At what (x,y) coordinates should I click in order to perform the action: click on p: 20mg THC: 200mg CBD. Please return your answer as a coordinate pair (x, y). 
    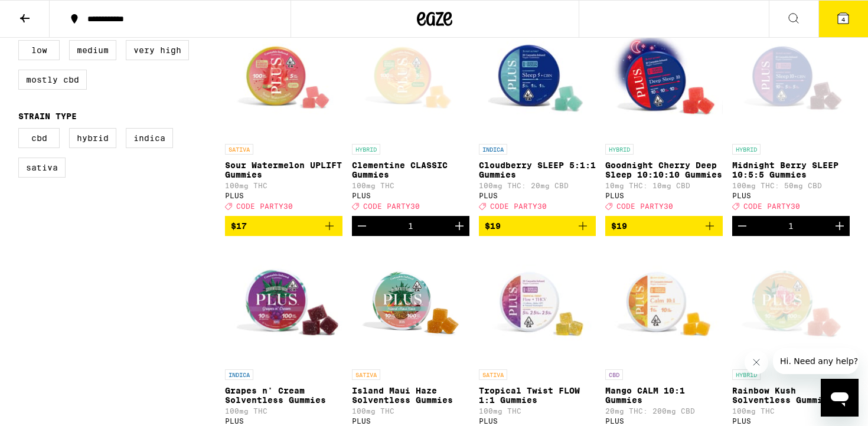
    Looking at the image, I should click on (664, 411).